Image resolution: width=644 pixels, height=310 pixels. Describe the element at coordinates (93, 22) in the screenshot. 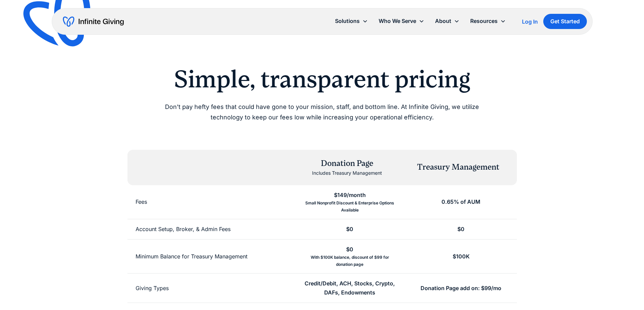

I see `a: home` at that location.